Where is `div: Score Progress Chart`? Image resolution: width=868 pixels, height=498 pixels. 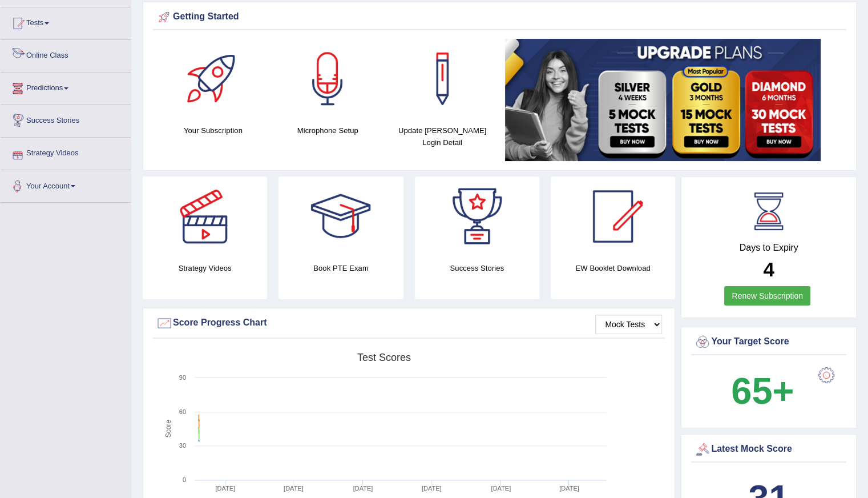 div: Score Progress Chart is located at coordinates (408, 323).